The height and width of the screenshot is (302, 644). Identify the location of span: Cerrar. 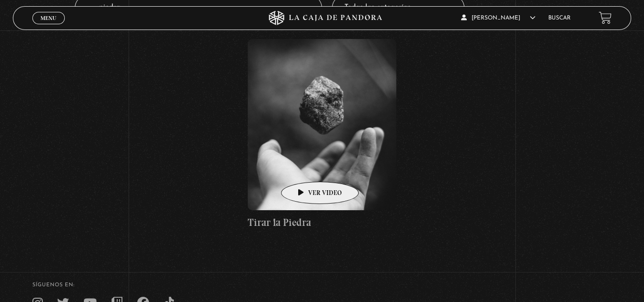
(48, 26).